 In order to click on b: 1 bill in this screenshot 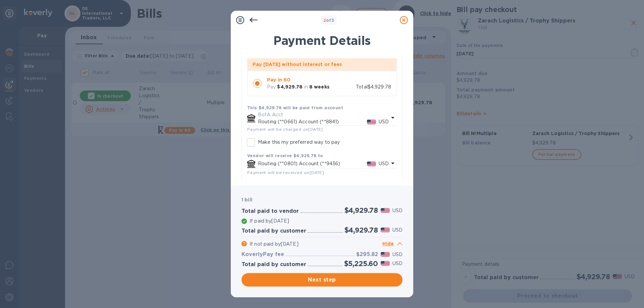, I will do `click(247, 200)`.